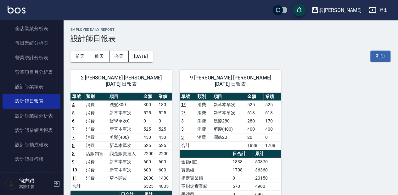 The height and width of the screenshot is (195, 398). I want to click on a: 6, so click(73, 121).